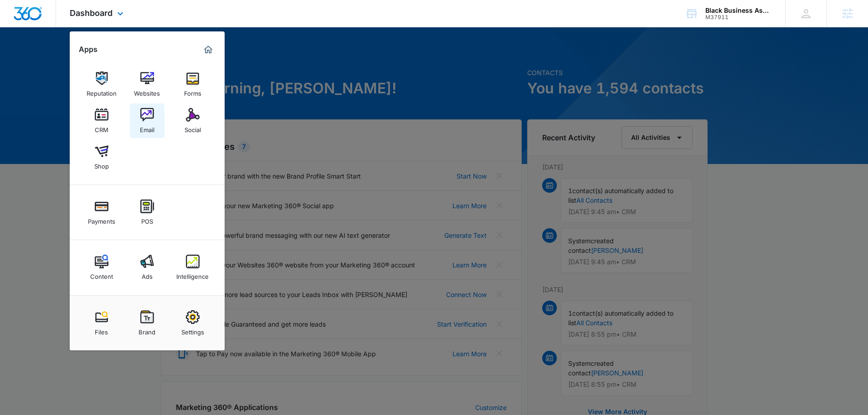  Describe the element at coordinates (193, 121) in the screenshot. I see `a: Social` at that location.